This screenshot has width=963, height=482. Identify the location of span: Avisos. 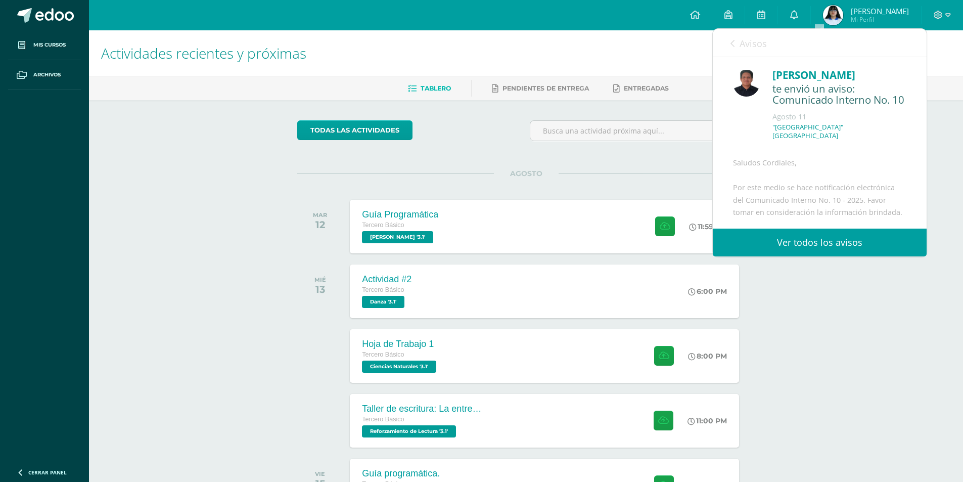
(753, 43).